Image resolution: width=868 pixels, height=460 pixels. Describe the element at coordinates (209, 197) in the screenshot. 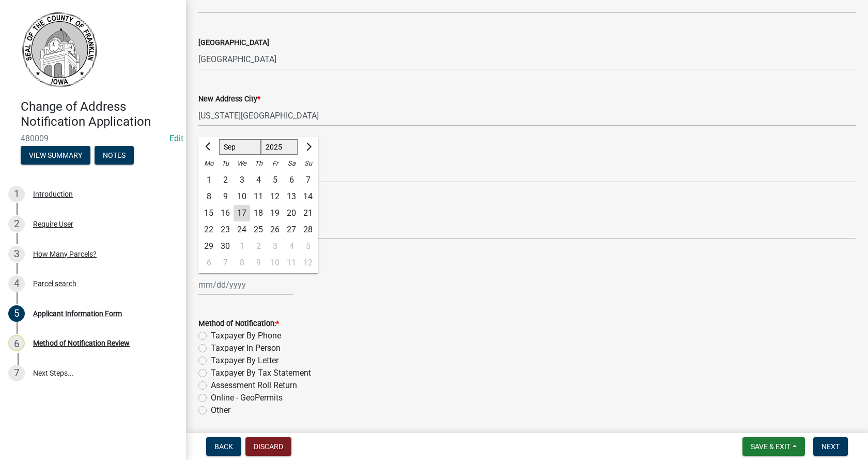

I see `div: 8` at that location.